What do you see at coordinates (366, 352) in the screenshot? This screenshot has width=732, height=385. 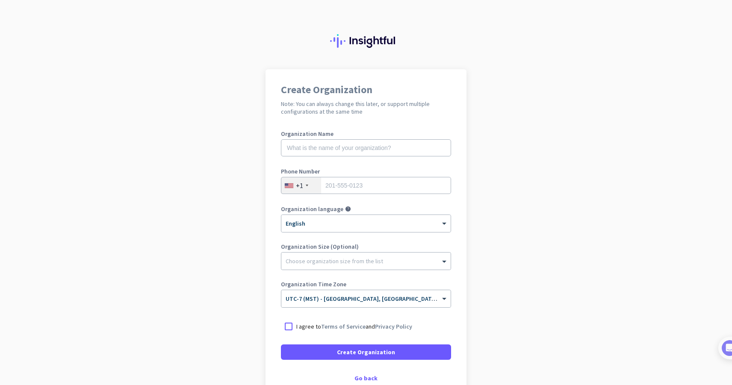 I see `span: Create Organization` at bounding box center [366, 352].